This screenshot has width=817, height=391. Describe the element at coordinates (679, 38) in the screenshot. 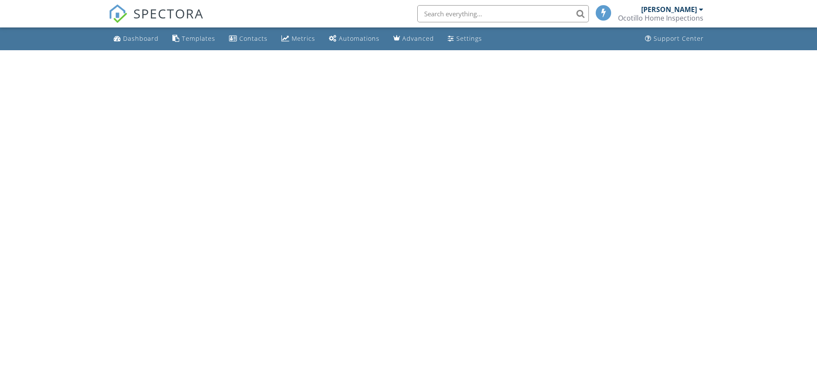

I see `div: Support Center` at that location.